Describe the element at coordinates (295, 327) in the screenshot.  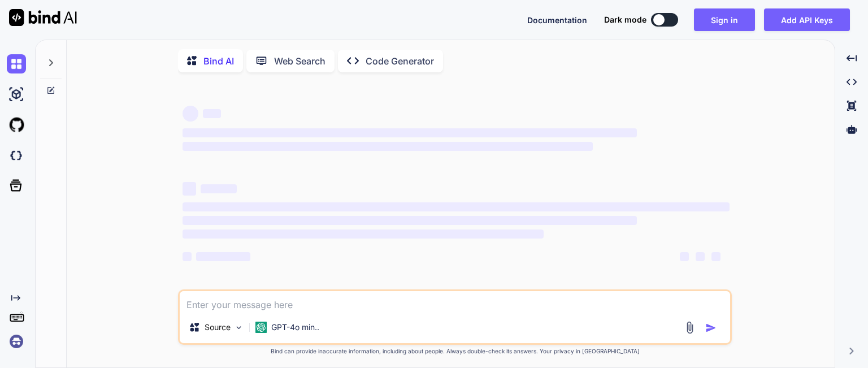
I see `p: GPT-4o min..` at that location.